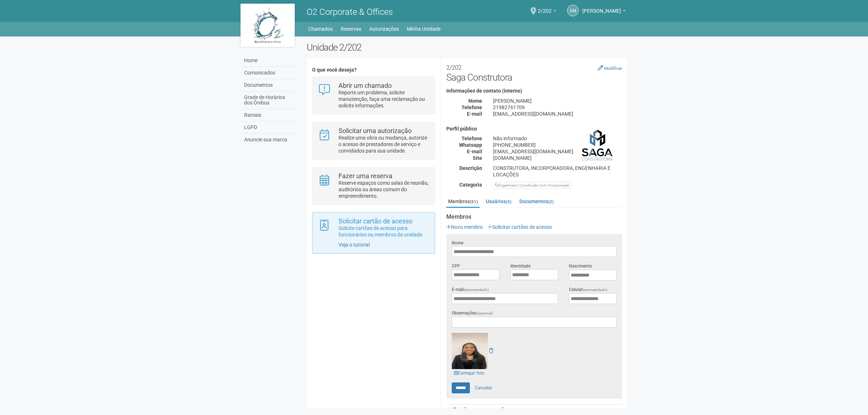 The image size is (868, 415). Describe the element at coordinates (470, 145) in the screenshot. I see `strong: Whatsapp` at that location.